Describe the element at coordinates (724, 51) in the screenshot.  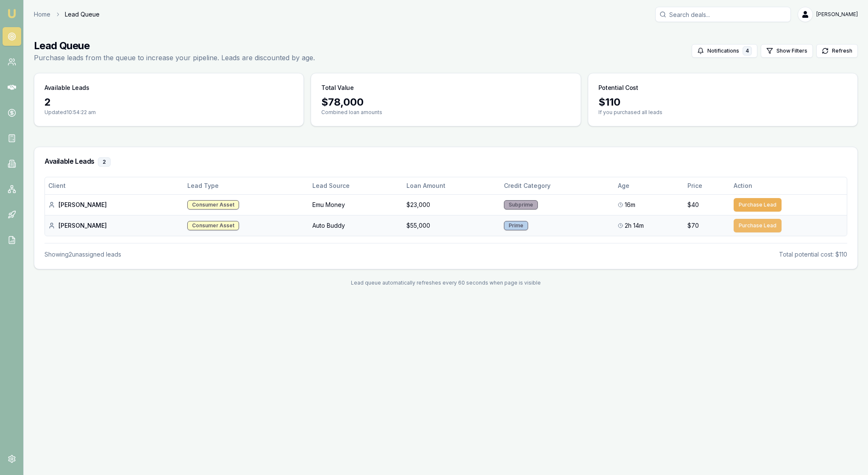
I see `button: Notifications4` at that location.